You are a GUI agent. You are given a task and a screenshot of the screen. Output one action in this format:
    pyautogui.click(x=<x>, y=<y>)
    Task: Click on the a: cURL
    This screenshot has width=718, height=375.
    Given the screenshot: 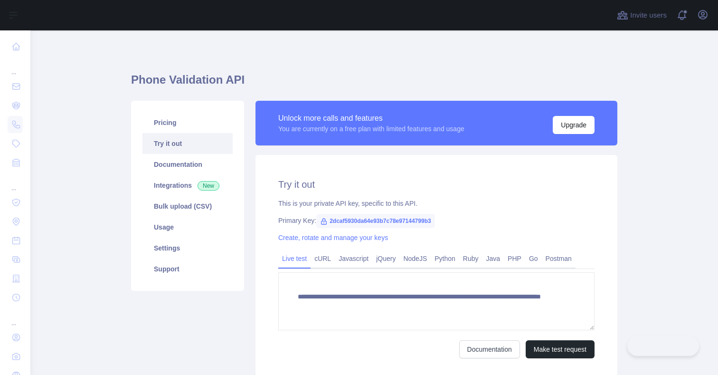 What is the action you would take?
    pyautogui.click(x=323, y=258)
    